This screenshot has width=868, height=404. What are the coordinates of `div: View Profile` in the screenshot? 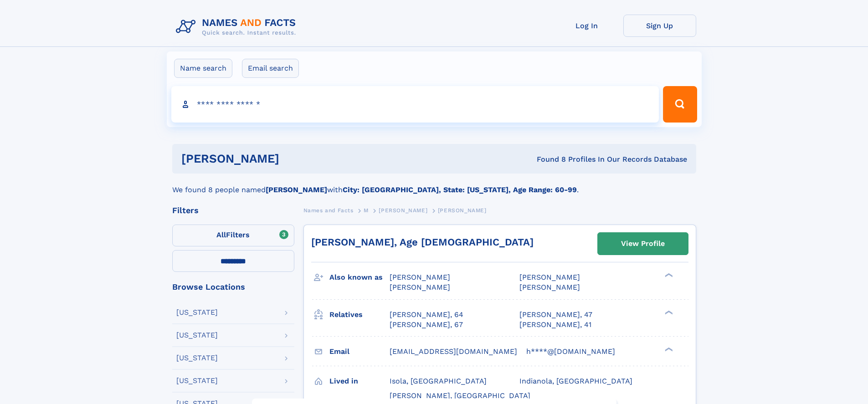 It's located at (643, 244).